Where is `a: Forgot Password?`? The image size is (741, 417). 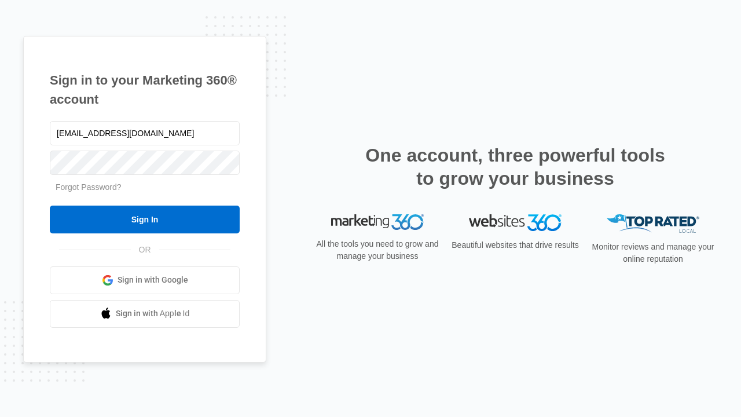 a: Forgot Password? is located at coordinates (89, 187).